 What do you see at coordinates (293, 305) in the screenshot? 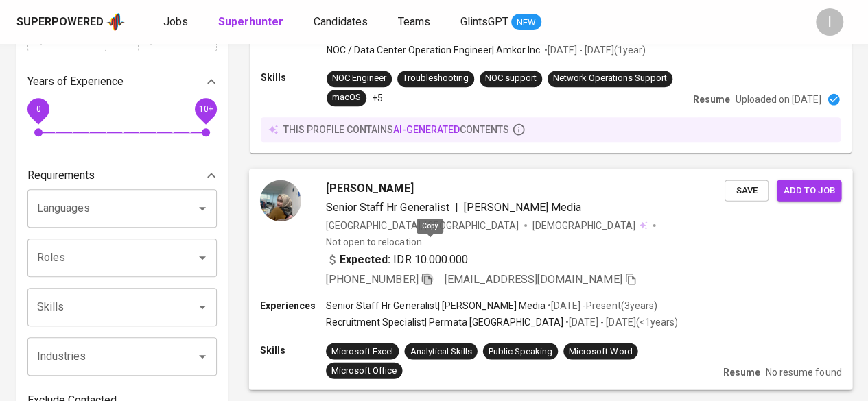
I see `p: Experiences` at bounding box center [293, 305].